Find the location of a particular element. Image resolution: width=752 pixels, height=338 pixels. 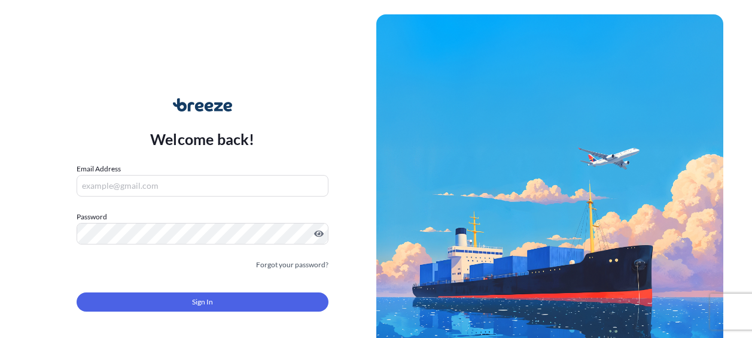

button: Sign In is located at coordinates (202, 302).